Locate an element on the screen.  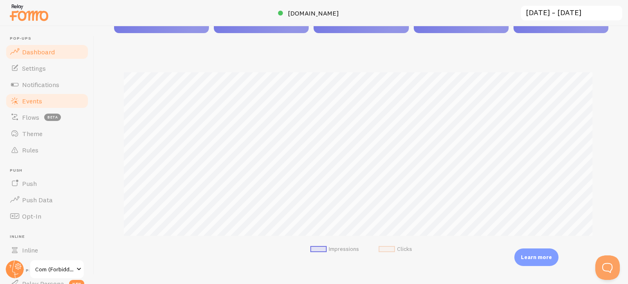
span: Events is located at coordinates (32, 101).